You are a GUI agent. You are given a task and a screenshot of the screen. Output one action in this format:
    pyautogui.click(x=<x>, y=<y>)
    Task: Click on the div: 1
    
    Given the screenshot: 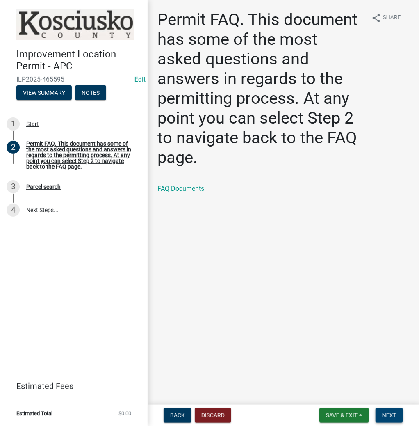 What is the action you would take?
    pyautogui.click(x=13, y=124)
    